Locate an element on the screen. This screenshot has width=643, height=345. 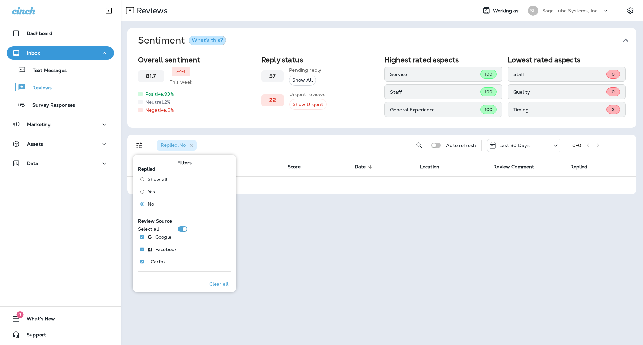
p: Inbox is located at coordinates (33, 53).